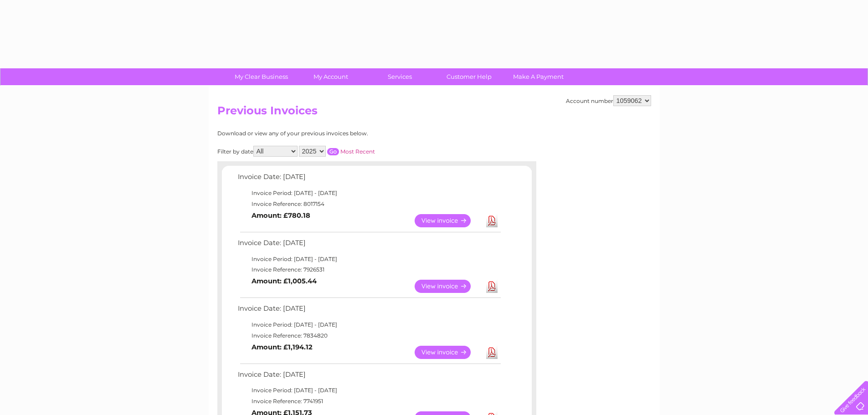  What do you see at coordinates (358, 151) in the screenshot?
I see `a: Most Recent` at bounding box center [358, 151].